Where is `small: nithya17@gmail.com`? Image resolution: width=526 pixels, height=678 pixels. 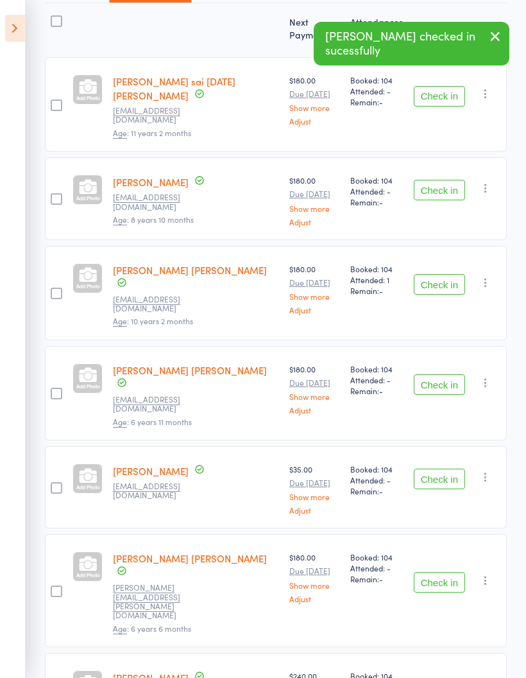
small: nithya17@gmail.com is located at coordinates (155, 202).